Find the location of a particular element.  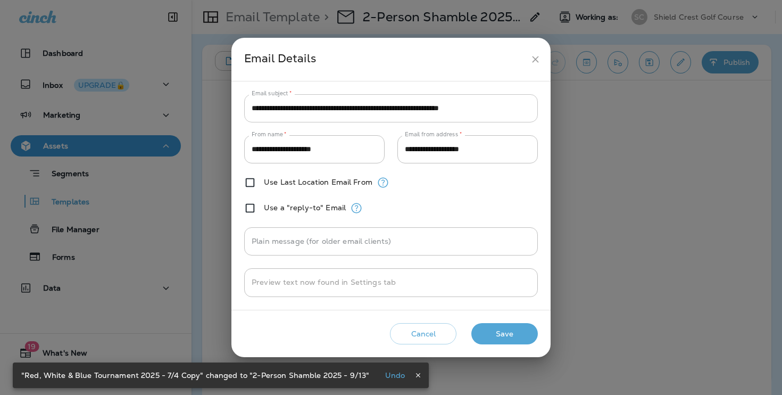

label: From name is located at coordinates (269, 134).